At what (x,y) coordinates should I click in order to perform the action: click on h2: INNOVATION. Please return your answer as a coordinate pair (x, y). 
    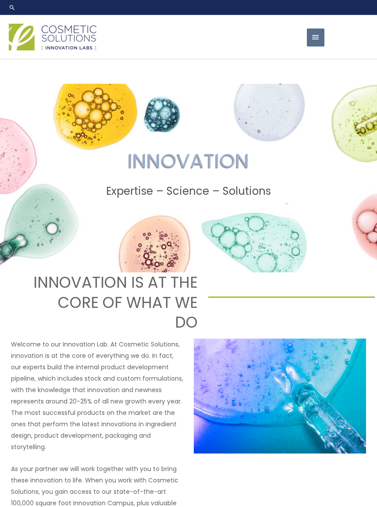
    Looking at the image, I should click on (189, 161).